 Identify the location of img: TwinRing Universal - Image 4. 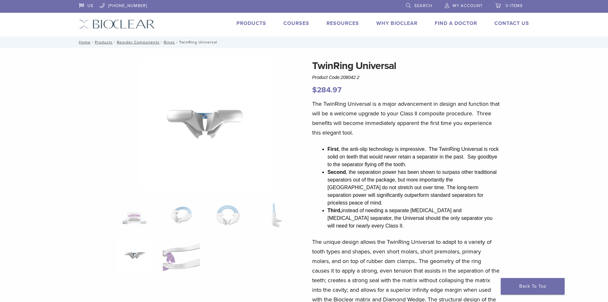
(274, 215).